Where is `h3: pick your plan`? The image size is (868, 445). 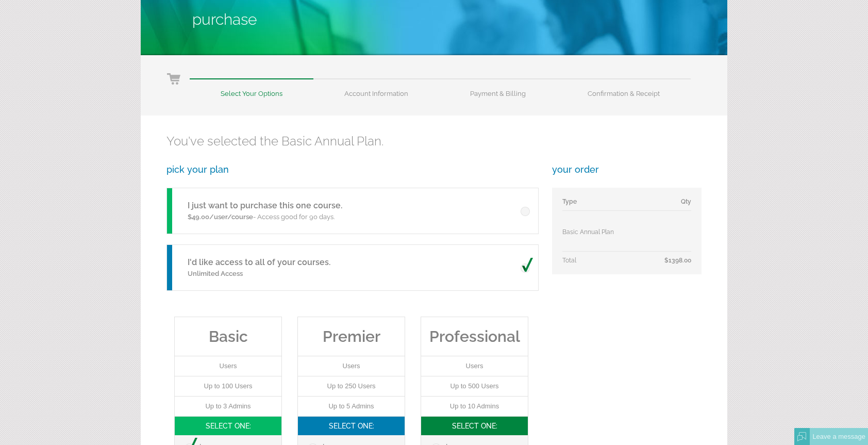
h3: pick your plan is located at coordinates (352, 169).